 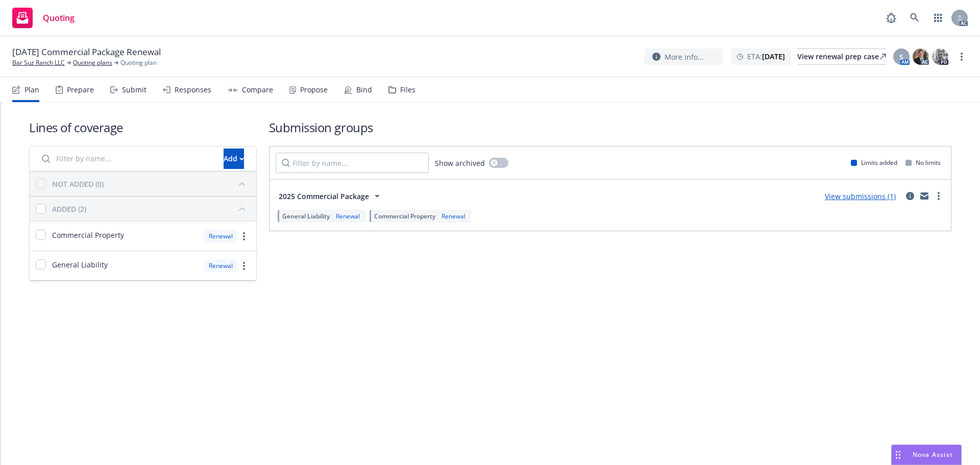 I want to click on div: Bind, so click(x=364, y=90).